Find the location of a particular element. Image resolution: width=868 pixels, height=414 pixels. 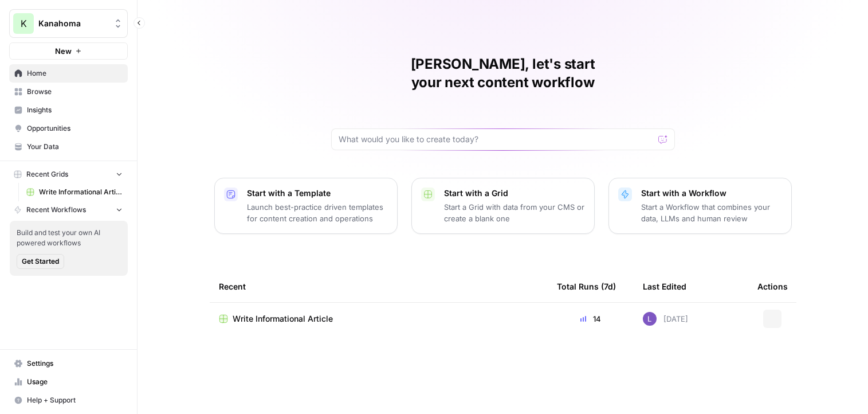

a: Settings is located at coordinates (68, 363).